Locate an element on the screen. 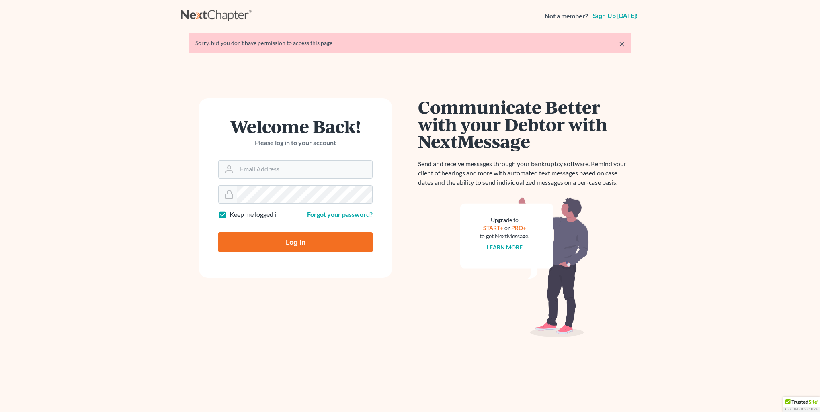  a: Learn more is located at coordinates (504, 247).